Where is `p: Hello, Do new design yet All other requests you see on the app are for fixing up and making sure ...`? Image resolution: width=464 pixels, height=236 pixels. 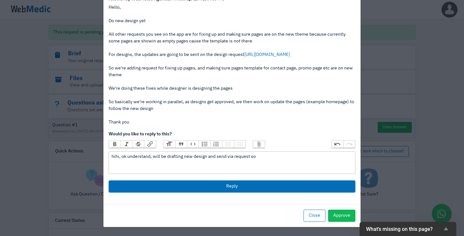
p: Hello, Do new design yet All other requests you see on the app are for fixing up and making sure ... is located at coordinates (232, 65).